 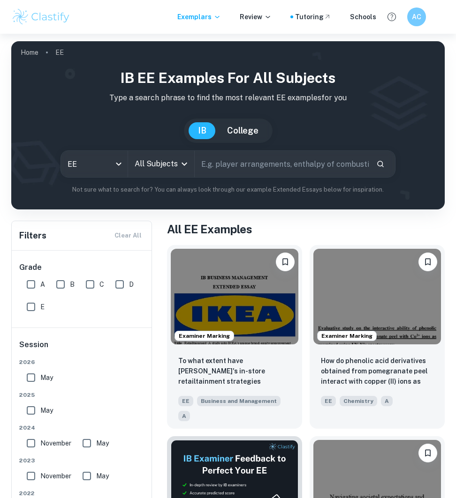 What do you see at coordinates (82, 362) in the screenshot?
I see `span: 2026` at bounding box center [82, 362].